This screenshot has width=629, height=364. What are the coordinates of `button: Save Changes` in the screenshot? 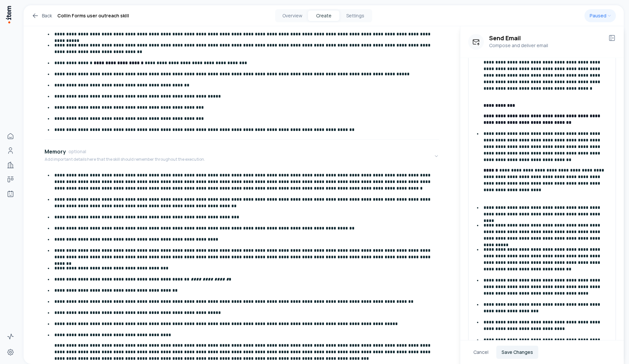 It's located at (517, 352).